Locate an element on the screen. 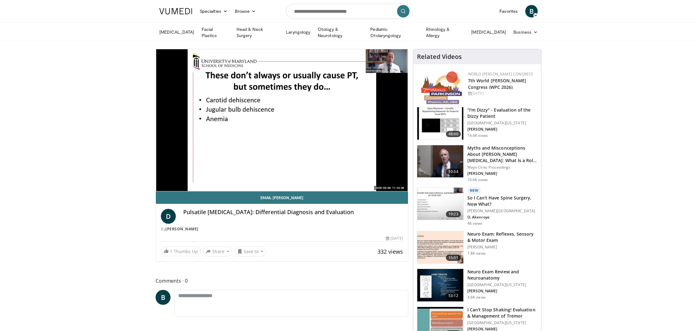 The width and height of the screenshot is (697, 331). video-js: Video Player is located at coordinates (282, 120).